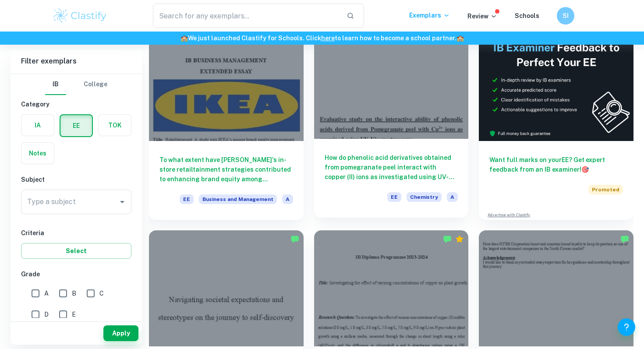 The height and width of the screenshot is (349, 644). What do you see at coordinates (322, 38) in the screenshot?
I see `h6: We just launched Clastify for Schools. Click to learn how to become a school partner.` at bounding box center [322, 38].